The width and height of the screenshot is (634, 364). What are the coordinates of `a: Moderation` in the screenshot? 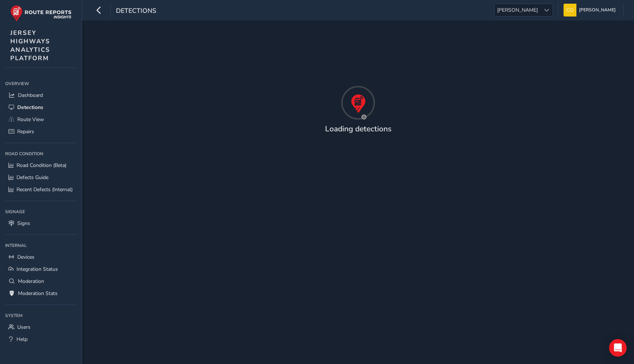 It's located at (41, 281).